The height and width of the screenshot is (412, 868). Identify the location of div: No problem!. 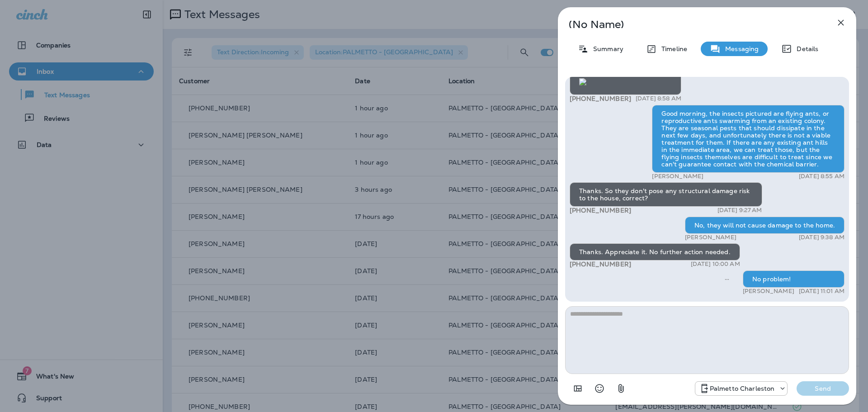
(794, 279).